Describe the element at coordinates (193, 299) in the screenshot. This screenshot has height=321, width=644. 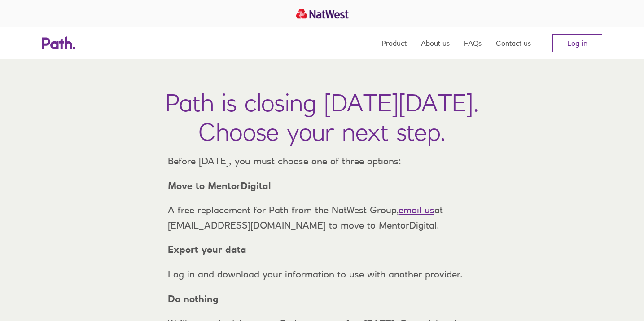
I see `strong: Do nothing` at that location.